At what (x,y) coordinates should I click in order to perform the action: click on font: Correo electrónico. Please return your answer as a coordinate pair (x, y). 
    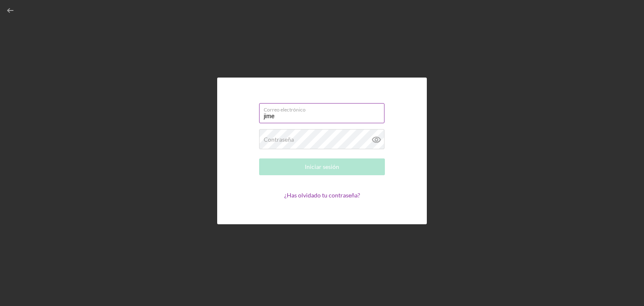
    Looking at the image, I should click on (285, 109).